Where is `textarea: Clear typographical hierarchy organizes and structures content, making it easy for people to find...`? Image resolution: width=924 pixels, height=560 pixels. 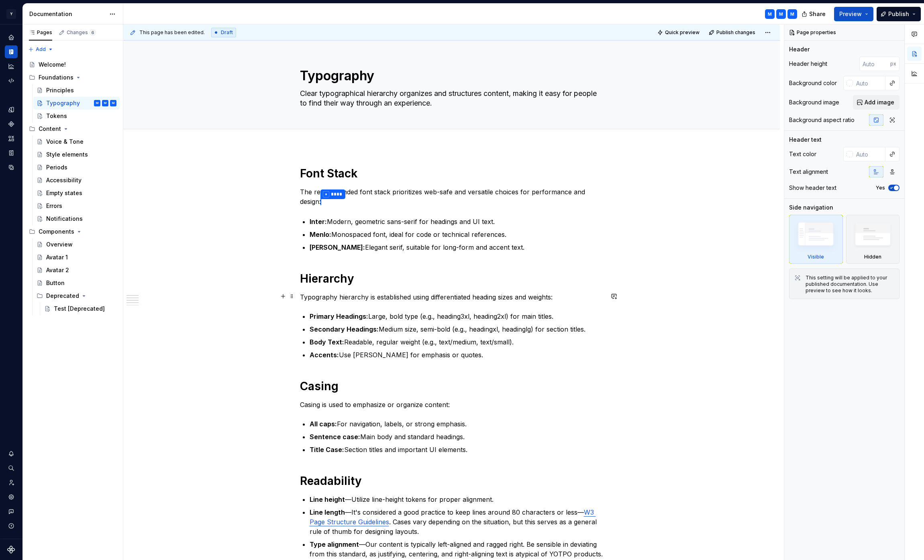 textarea: Clear typographical hierarchy organizes and structures content, making it easy for people to find... is located at coordinates (450, 98).